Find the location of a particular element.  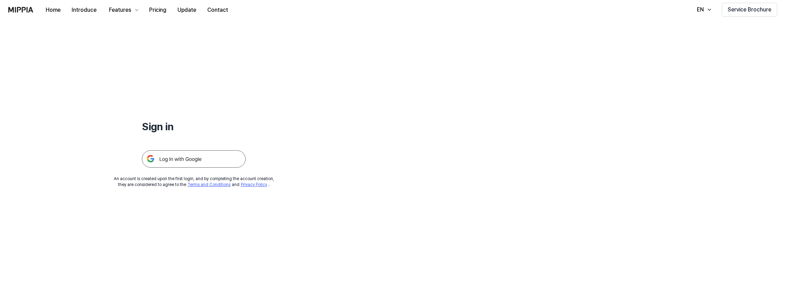

a: Introduce is located at coordinates (84, 10).